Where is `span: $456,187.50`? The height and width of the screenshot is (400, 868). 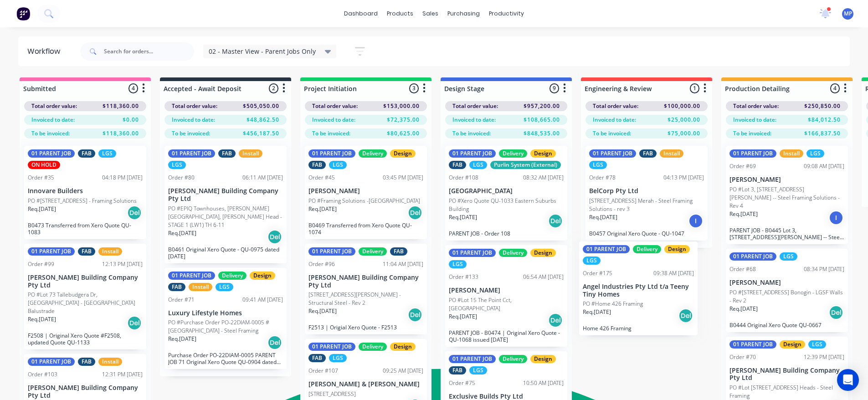 span: $456,187.50 is located at coordinates (261, 134).